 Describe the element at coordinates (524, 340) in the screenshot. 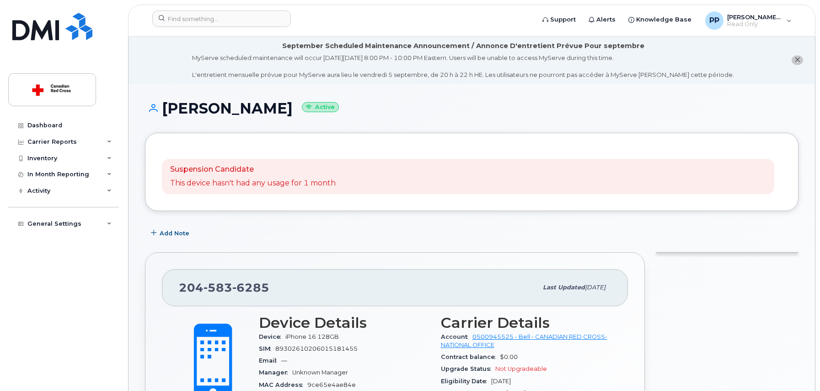

I see `a: 0500945525 - Bell - CANADIAN RED CROSS- NATIONAL OFFICE` at that location.